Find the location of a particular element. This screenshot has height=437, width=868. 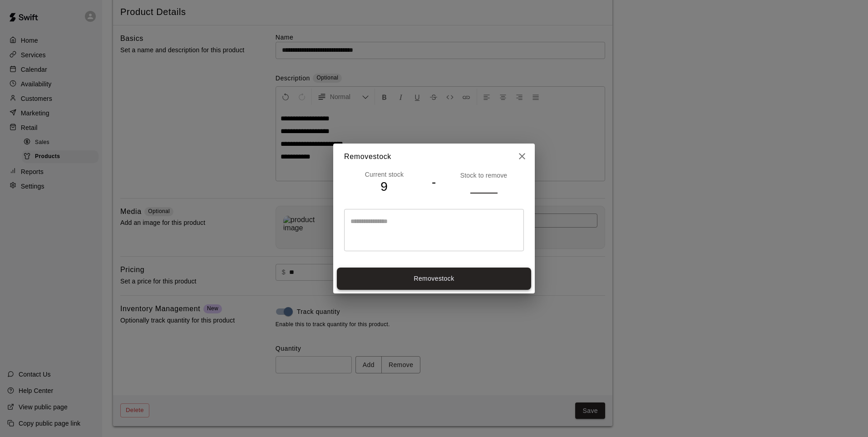

h2: Remove stock is located at coordinates (434, 157).